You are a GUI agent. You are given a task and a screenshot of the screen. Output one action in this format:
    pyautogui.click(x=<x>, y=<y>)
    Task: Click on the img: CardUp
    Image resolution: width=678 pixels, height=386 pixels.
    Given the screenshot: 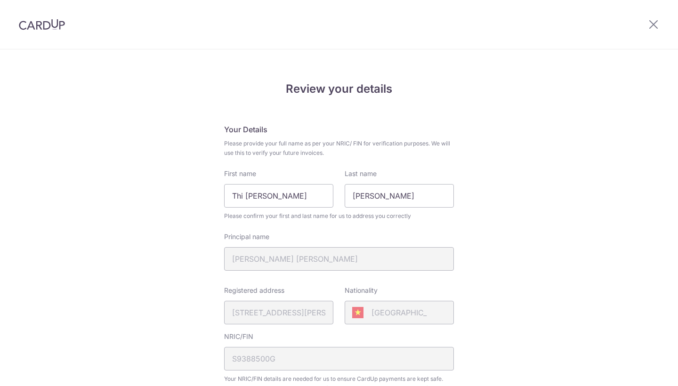 What is the action you would take?
    pyautogui.click(x=42, y=24)
    